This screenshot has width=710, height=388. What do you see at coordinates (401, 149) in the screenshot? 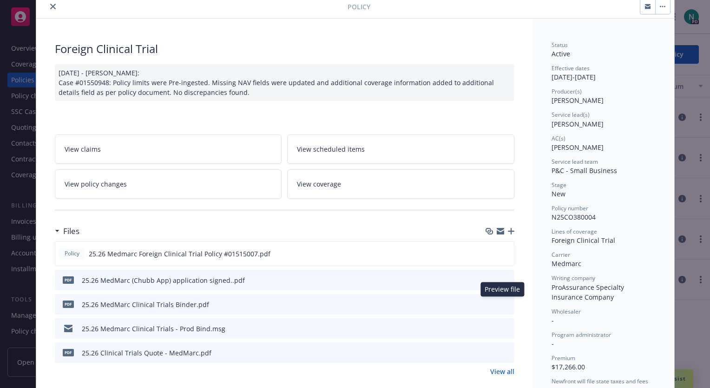
I see `a: View scheduled items` at bounding box center [401, 149].